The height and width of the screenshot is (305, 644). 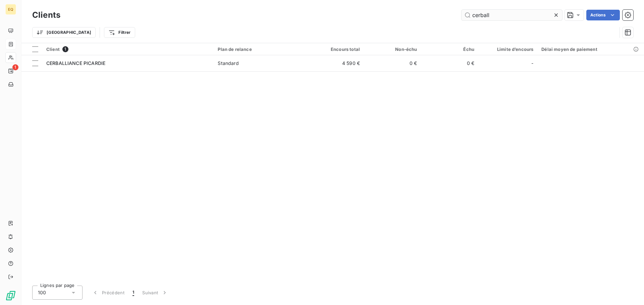 I want to click on button: Filtrer, so click(x=120, y=32).